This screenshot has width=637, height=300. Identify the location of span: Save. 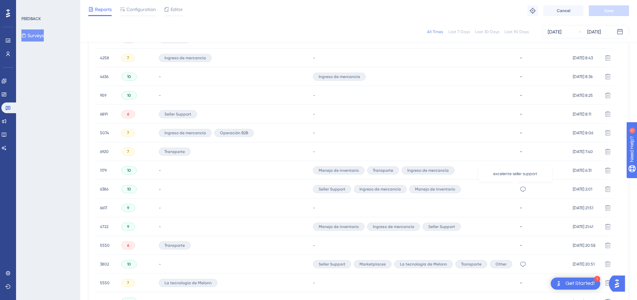
(609, 11).